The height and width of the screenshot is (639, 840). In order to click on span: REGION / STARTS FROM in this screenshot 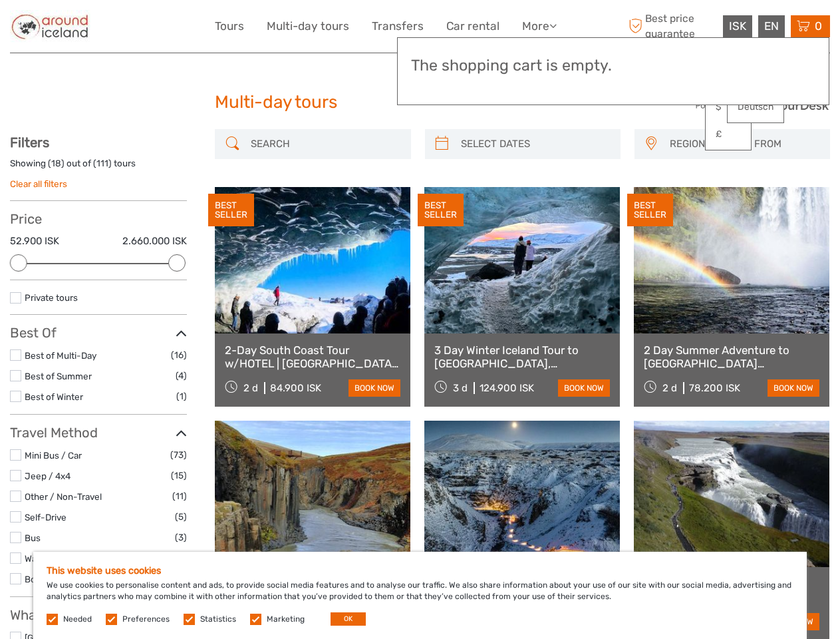, I will do `click(743, 144)`.